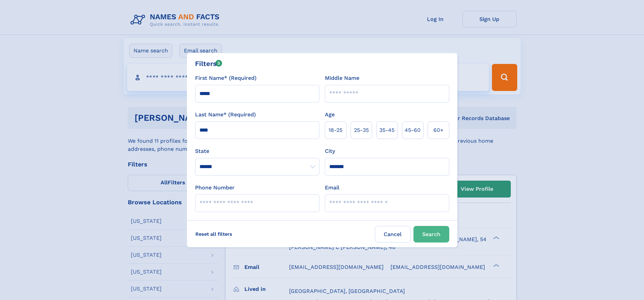  What do you see at coordinates (214, 234) in the screenshot?
I see `label: Reset all filters` at bounding box center [214, 234].